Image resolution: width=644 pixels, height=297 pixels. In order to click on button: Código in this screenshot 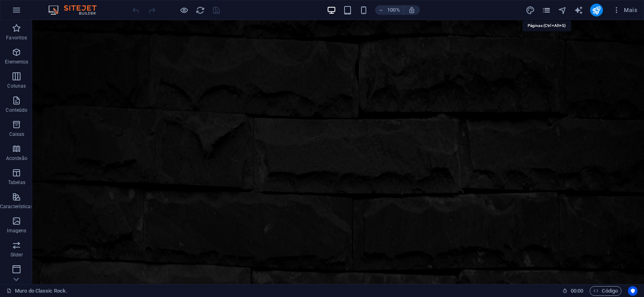, I will do `click(605, 291)`.